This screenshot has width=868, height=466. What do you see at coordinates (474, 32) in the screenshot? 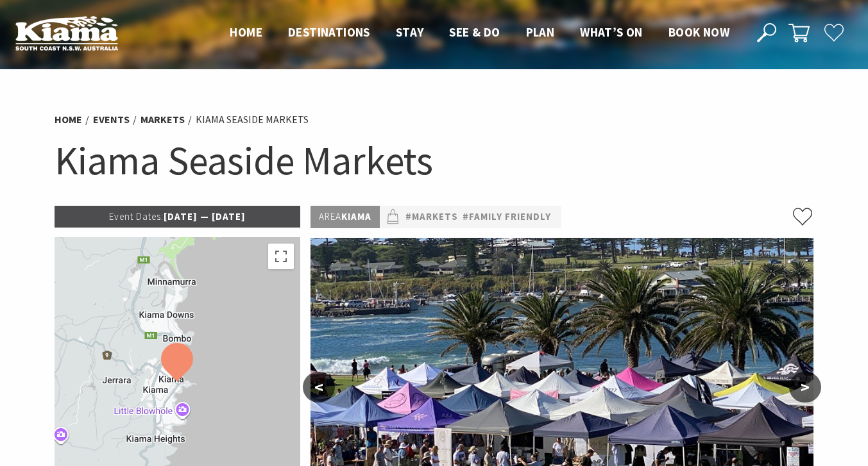
I see `span: See & Do` at bounding box center [474, 32].